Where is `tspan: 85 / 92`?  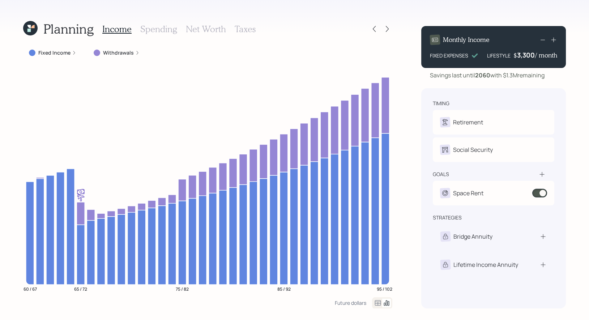
tspan: 85 / 92 is located at coordinates (284, 288).